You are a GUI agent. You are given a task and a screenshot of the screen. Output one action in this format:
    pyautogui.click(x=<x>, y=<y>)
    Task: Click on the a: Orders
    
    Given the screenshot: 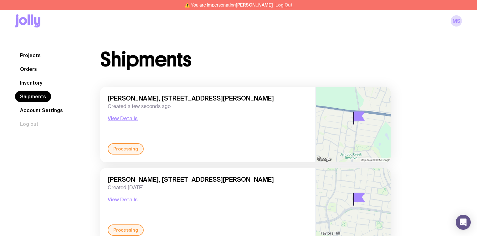 What is the action you would take?
    pyautogui.click(x=28, y=69)
    